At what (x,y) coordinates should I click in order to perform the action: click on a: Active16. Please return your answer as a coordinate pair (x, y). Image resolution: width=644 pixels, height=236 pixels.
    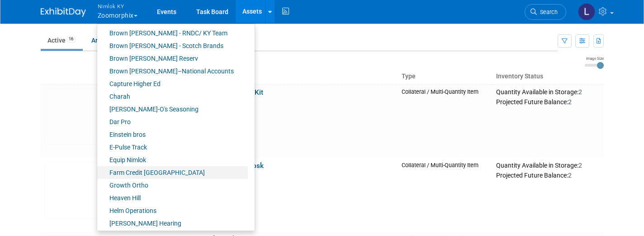
    Looking at the image, I should click on (62, 40).